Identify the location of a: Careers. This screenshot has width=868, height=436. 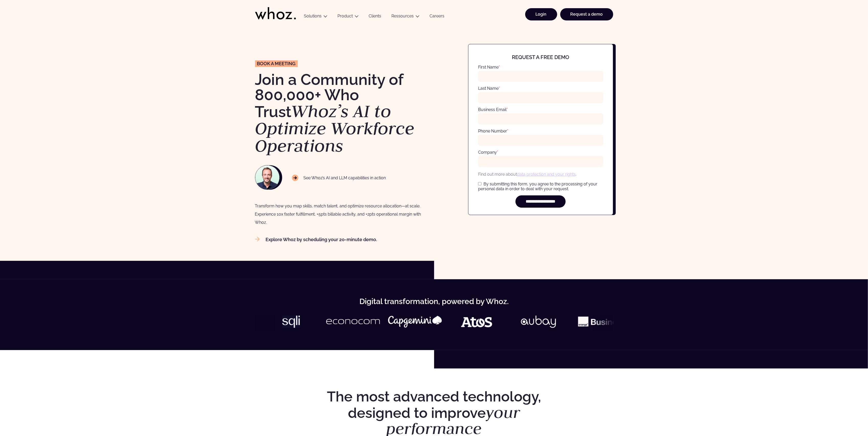
(438, 17).